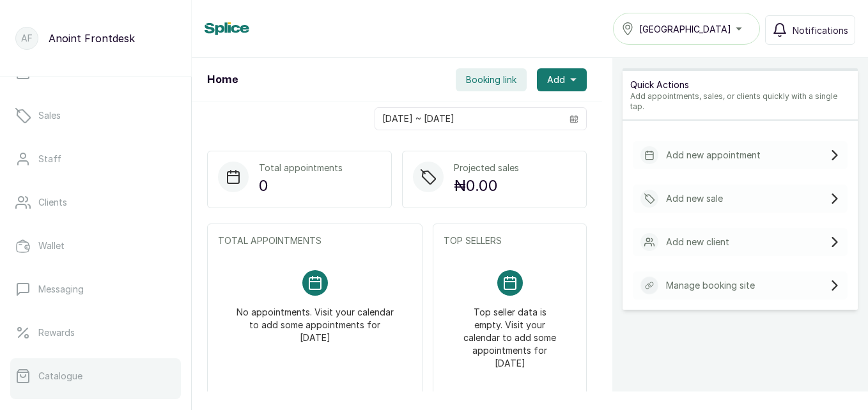 This screenshot has height=410, width=868. I want to click on p: Catalogue, so click(60, 376).